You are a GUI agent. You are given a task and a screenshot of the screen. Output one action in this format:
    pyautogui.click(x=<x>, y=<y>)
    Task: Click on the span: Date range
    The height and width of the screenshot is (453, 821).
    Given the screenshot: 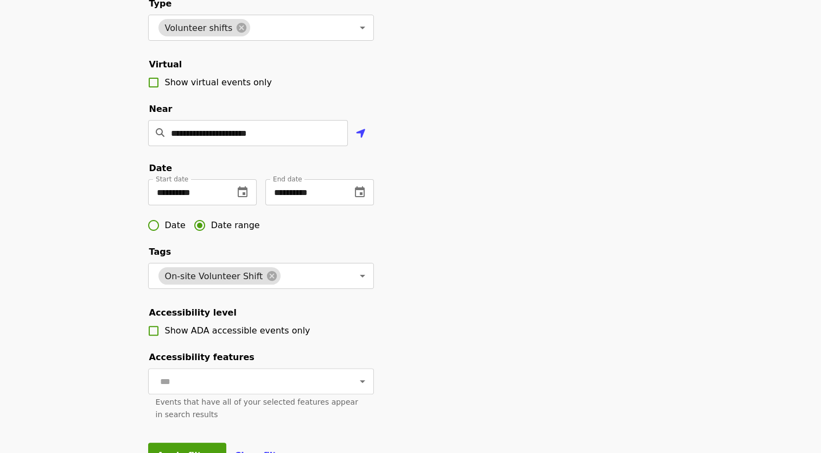 What is the action you would take?
    pyautogui.click(x=236, y=225)
    